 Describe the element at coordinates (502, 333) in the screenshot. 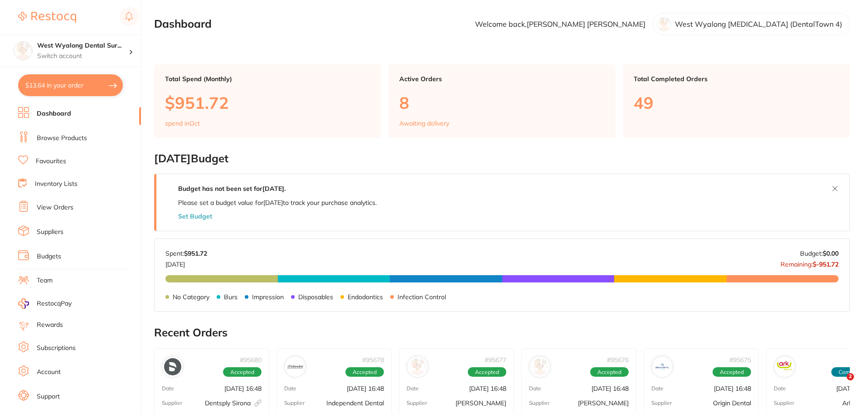

I see `h2: Recent Orders` at that location.